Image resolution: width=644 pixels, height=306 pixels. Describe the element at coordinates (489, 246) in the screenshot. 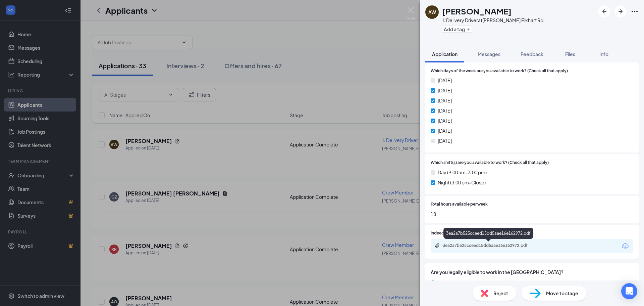

I see `a: Paperclip3ea2a7b525cceed15dd5aae16e162972.pdf` at that location.